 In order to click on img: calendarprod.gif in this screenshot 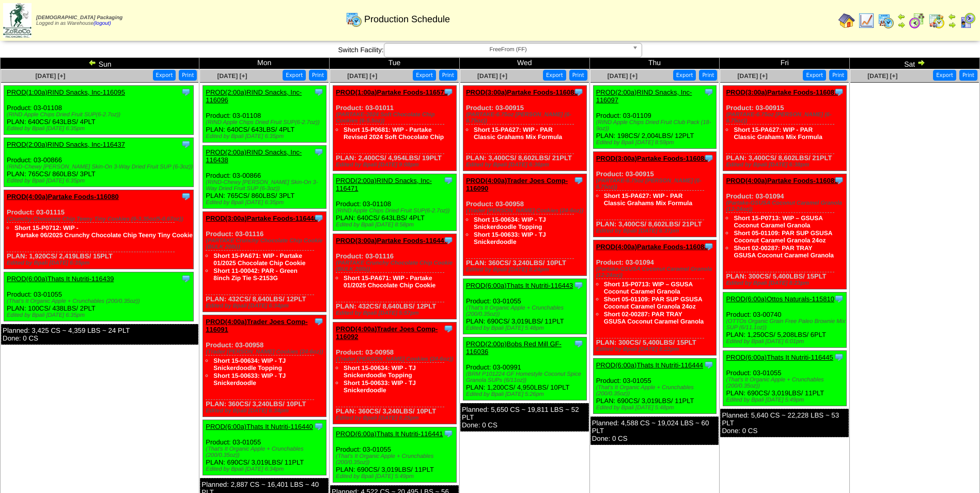, I will do `click(887, 21)`.